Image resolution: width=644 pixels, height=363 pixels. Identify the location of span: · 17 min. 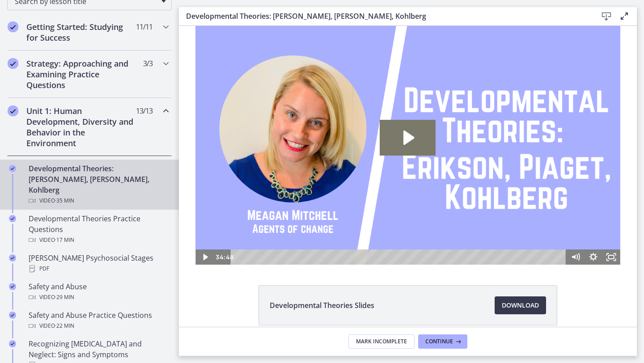
(64, 240).